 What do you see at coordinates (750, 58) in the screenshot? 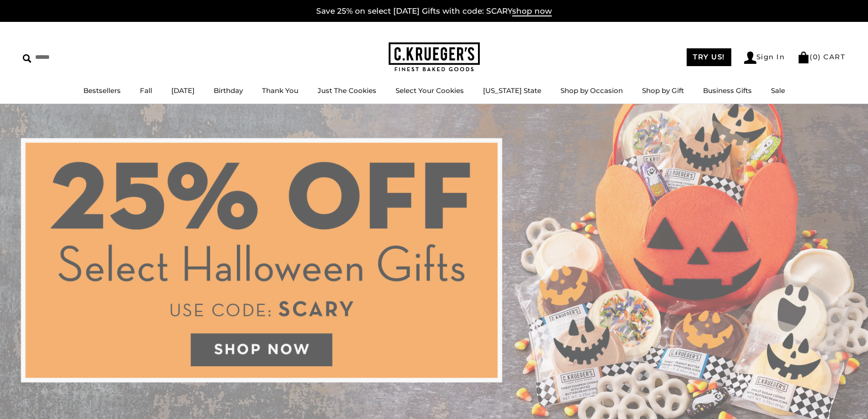
I see `img: Account` at bounding box center [750, 58].